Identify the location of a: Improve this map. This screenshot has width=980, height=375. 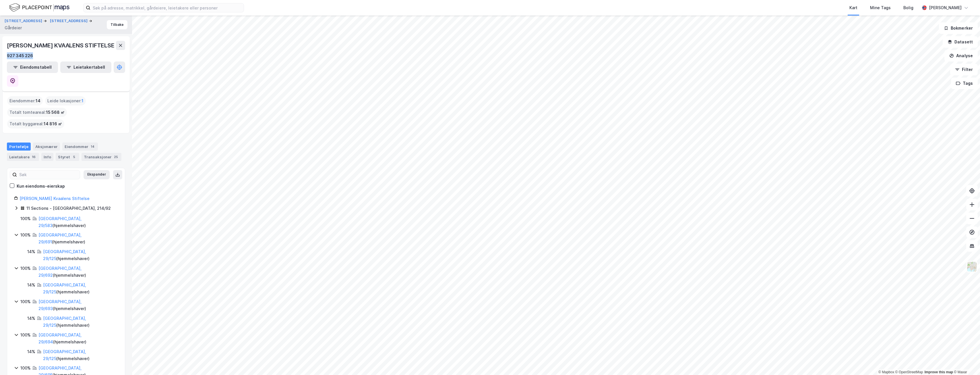
(939, 372).